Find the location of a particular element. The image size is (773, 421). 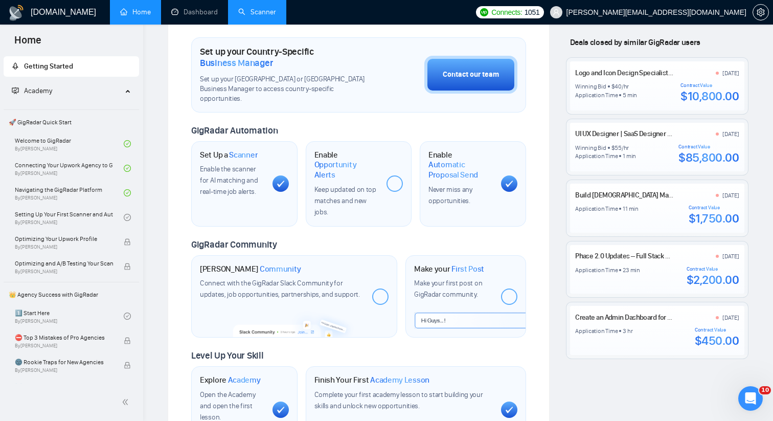

span: user is located at coordinates (557, 12).